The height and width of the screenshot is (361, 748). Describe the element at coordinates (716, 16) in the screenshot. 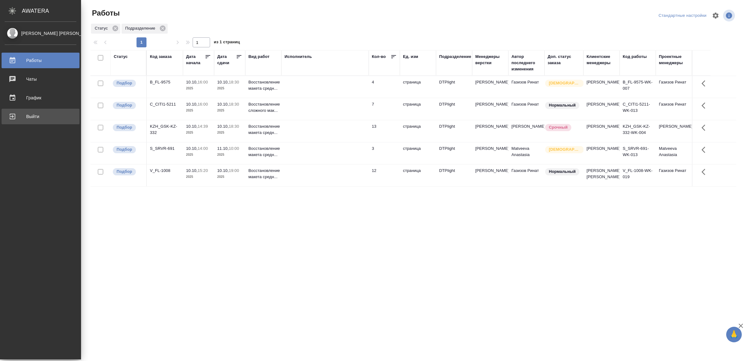

I see `span: Настроить таблицу` at that location.